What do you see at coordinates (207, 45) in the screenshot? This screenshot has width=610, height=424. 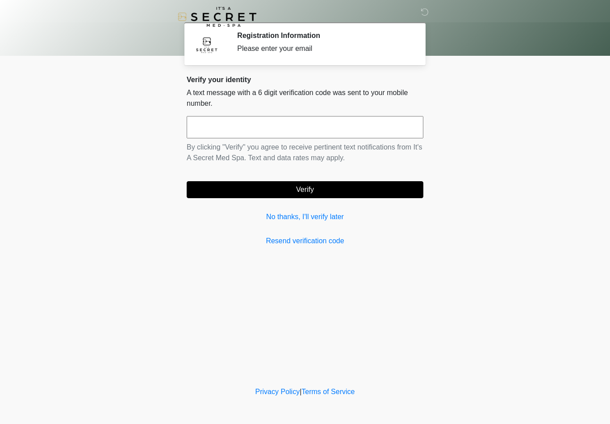 I see `img: Agent Avatar` at bounding box center [207, 45].